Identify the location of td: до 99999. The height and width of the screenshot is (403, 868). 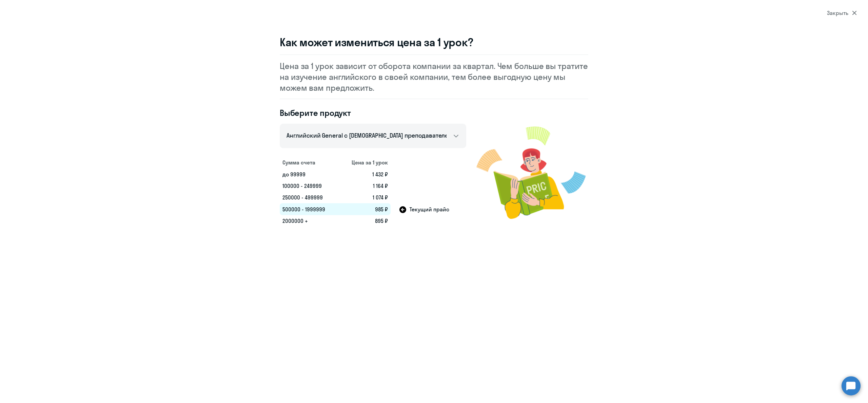
(309, 174).